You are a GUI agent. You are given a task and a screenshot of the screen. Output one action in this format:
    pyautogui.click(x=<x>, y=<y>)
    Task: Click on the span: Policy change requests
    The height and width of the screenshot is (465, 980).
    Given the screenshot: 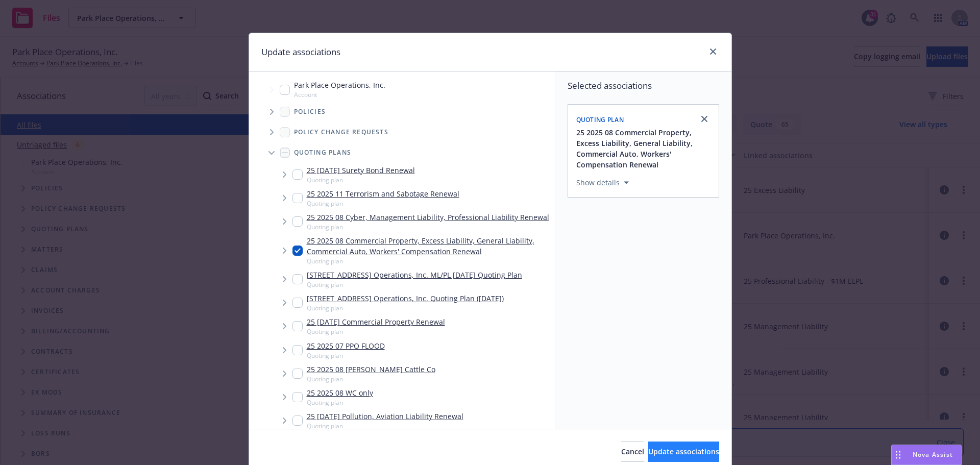 What is the action you would take?
    pyautogui.click(x=341, y=132)
    